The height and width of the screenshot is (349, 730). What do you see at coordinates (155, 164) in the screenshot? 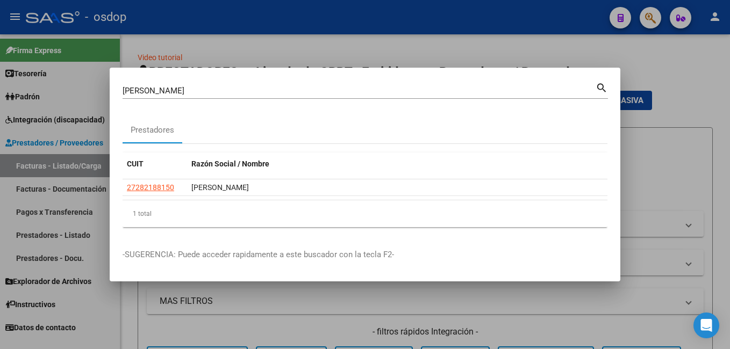
I see `datatable-header-cell: CUIT` at bounding box center [155, 164].